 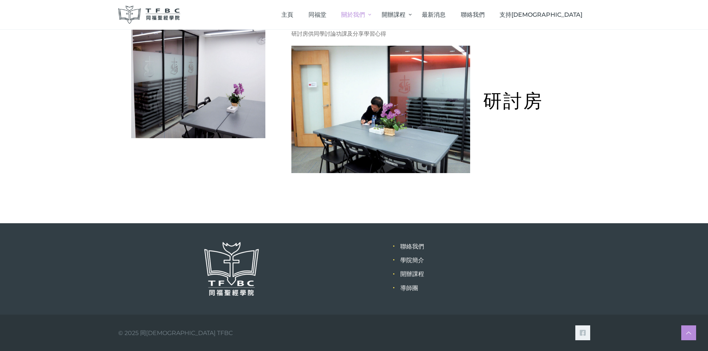 What do you see at coordinates (317, 14) in the screenshot?
I see `a: 同福堂` at bounding box center [317, 14].